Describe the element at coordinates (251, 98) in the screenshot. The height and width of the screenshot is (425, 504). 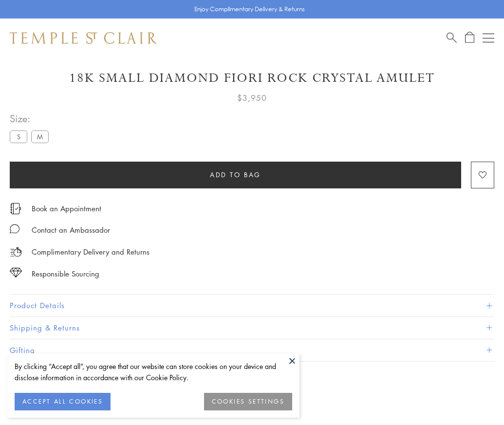
I see `span: $3,950` at that location.